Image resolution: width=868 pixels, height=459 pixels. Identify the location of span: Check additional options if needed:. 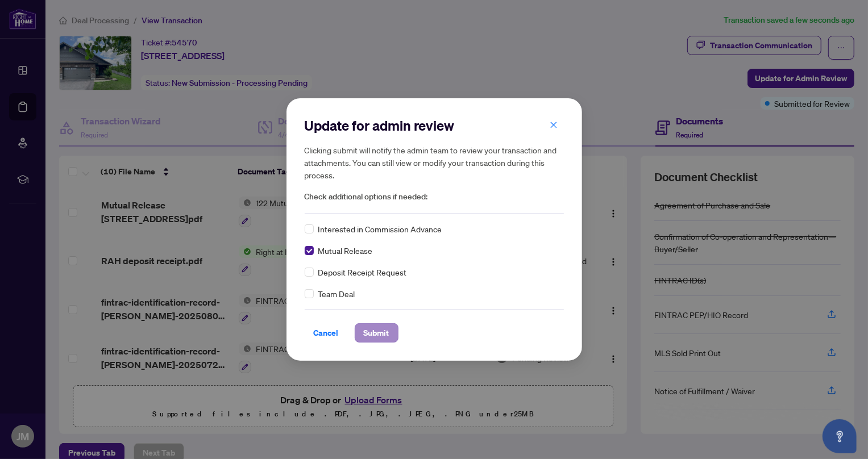
(434, 196).